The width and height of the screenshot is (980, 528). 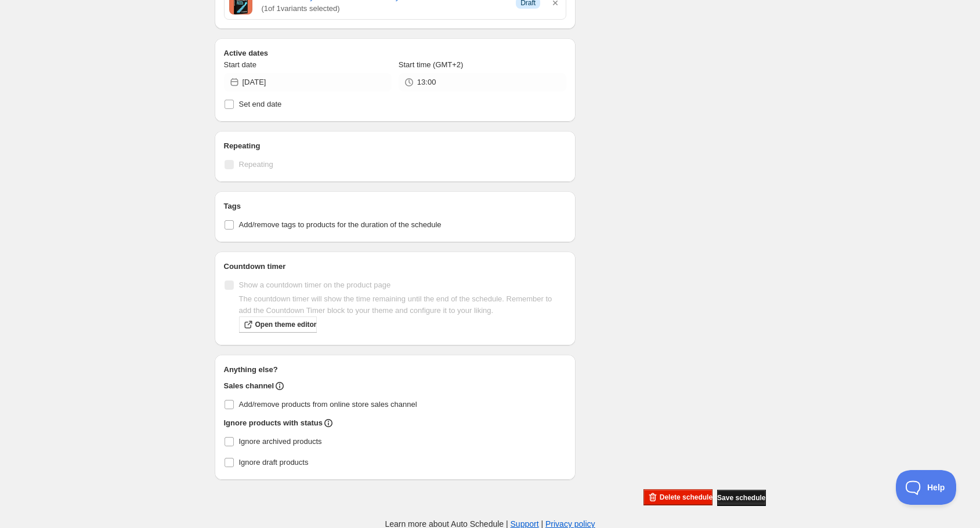 I want to click on span: Ignore draft products, so click(x=274, y=462).